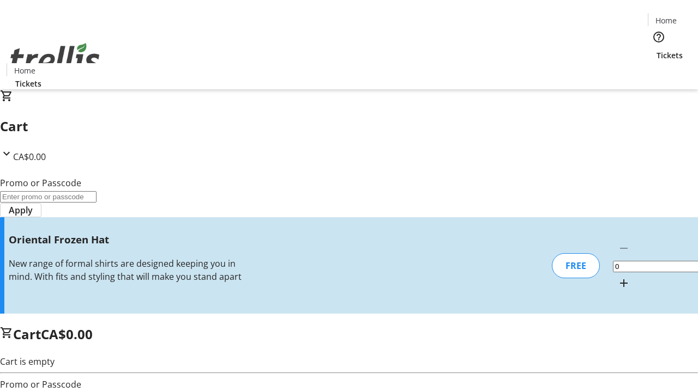 Image resolution: width=698 pixels, height=392 pixels. What do you see at coordinates (658, 37) in the screenshot?
I see `button: Help` at bounding box center [658, 37].